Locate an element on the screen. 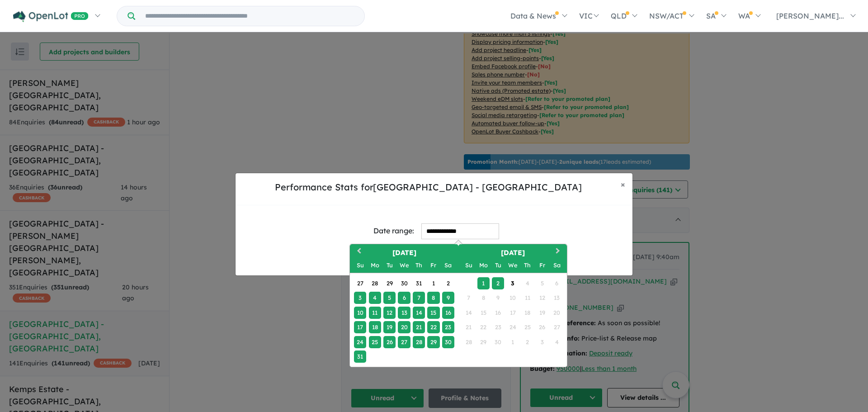  div: Choose Saturday, August 16th, 2025 is located at coordinates (448, 312).